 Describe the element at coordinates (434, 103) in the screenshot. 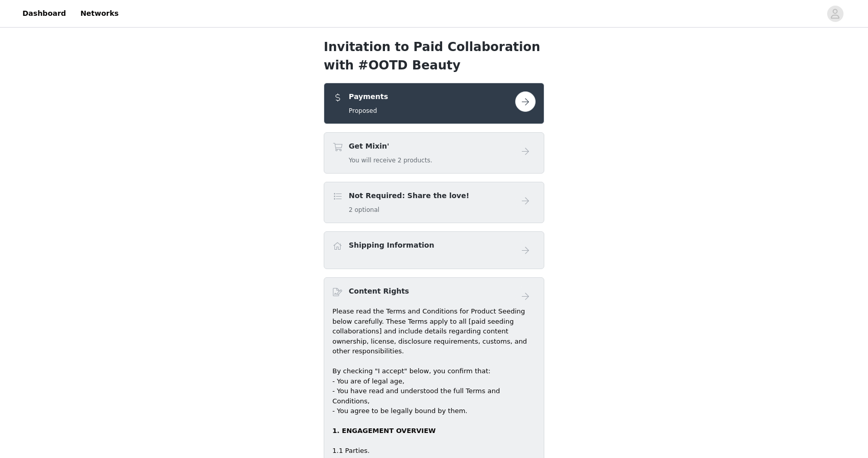

I see `div: Payments` at that location.